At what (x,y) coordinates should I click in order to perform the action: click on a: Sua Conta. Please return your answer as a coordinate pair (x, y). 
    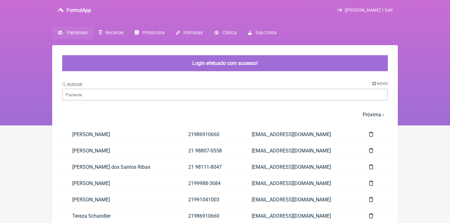
    Looking at the image, I should click on (262, 33).